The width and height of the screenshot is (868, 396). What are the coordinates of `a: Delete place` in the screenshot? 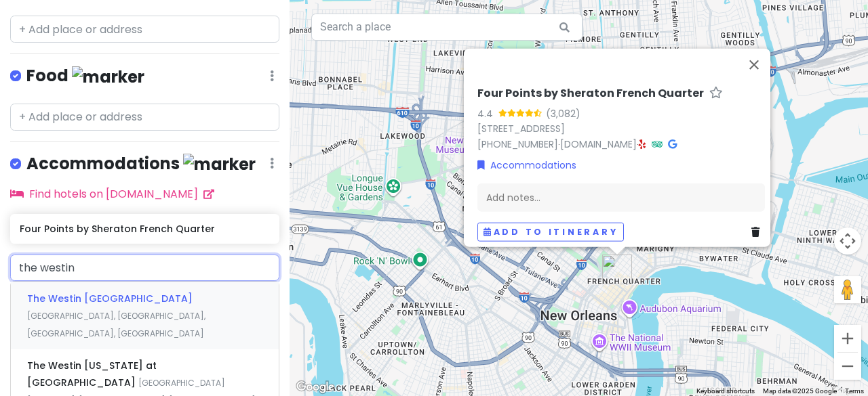 It's located at (758, 231).